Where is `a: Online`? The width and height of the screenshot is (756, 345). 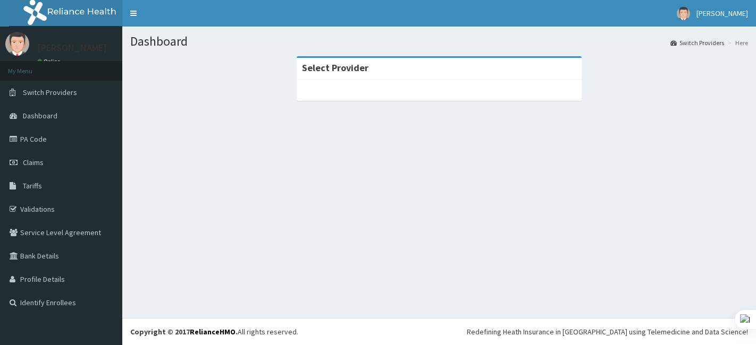
a: Online is located at coordinates (50, 62).